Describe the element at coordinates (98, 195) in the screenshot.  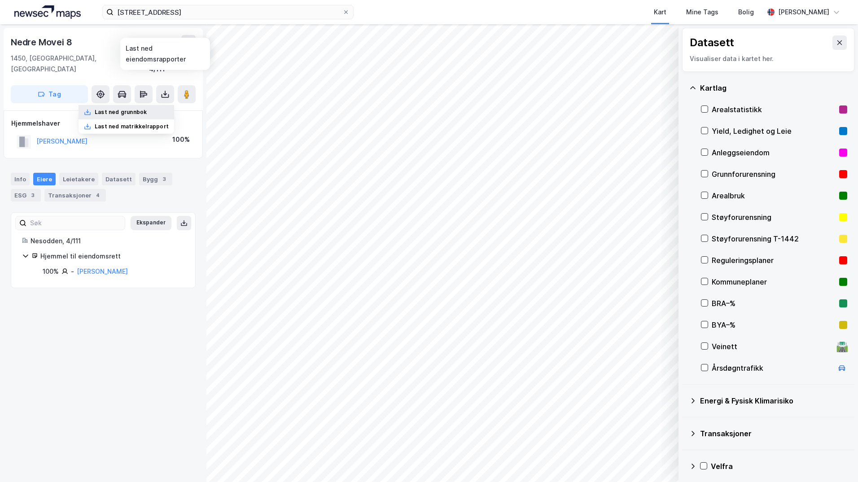
I see `div: 4` at that location.